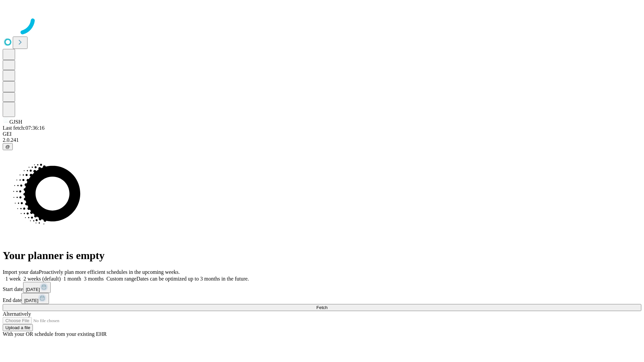  I want to click on div: 2.0.241, so click(322, 140).